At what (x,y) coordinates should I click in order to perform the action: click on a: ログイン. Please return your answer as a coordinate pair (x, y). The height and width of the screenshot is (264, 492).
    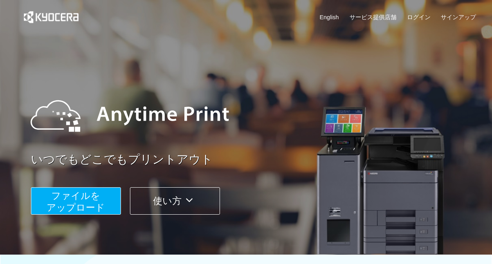
    Looking at the image, I should click on (419, 17).